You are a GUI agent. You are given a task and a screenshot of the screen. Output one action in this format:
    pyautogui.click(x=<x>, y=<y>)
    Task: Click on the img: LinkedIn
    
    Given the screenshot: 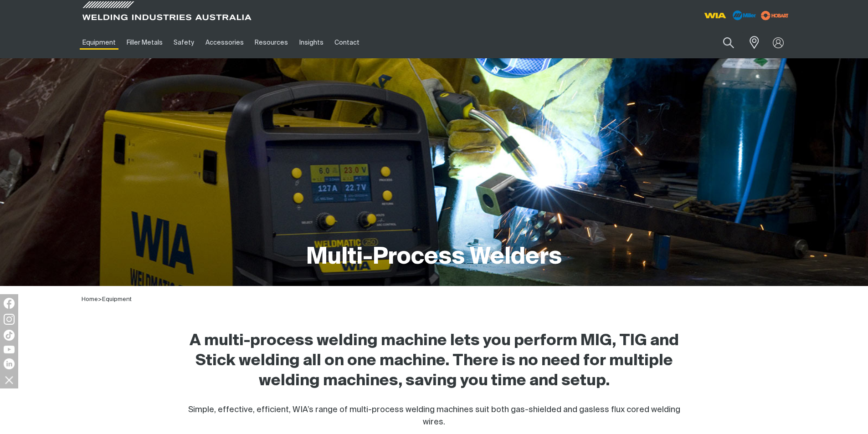 What is the action you would take?
    pyautogui.click(x=9, y=363)
    